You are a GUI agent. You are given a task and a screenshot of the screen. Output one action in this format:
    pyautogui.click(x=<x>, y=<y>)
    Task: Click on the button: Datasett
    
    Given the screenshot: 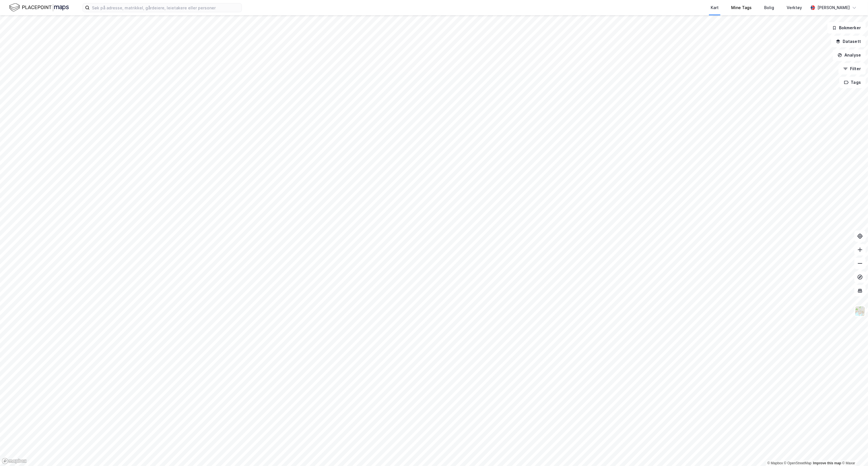 What is the action you would take?
    pyautogui.click(x=848, y=42)
    